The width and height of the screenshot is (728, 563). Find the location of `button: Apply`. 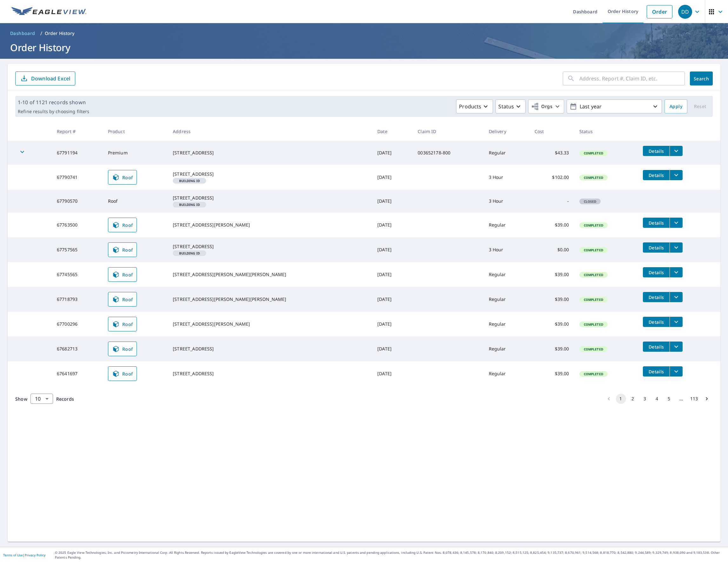

button: Apply is located at coordinates (676, 106).